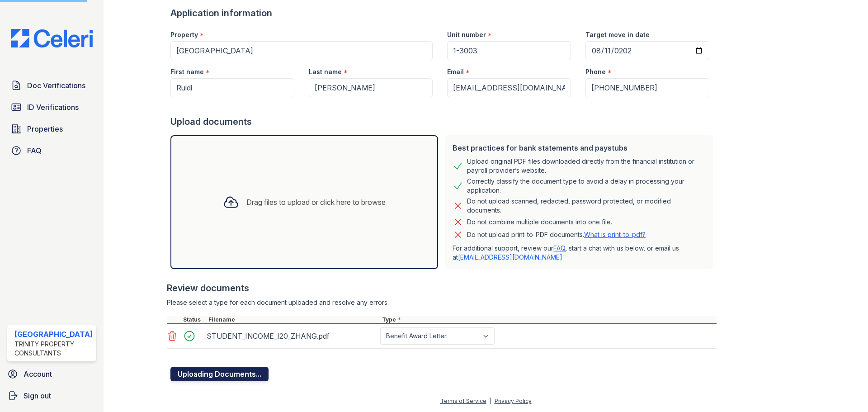 The width and height of the screenshot is (868, 412). Describe the element at coordinates (548, 320) in the screenshot. I see `div: Type` at that location.